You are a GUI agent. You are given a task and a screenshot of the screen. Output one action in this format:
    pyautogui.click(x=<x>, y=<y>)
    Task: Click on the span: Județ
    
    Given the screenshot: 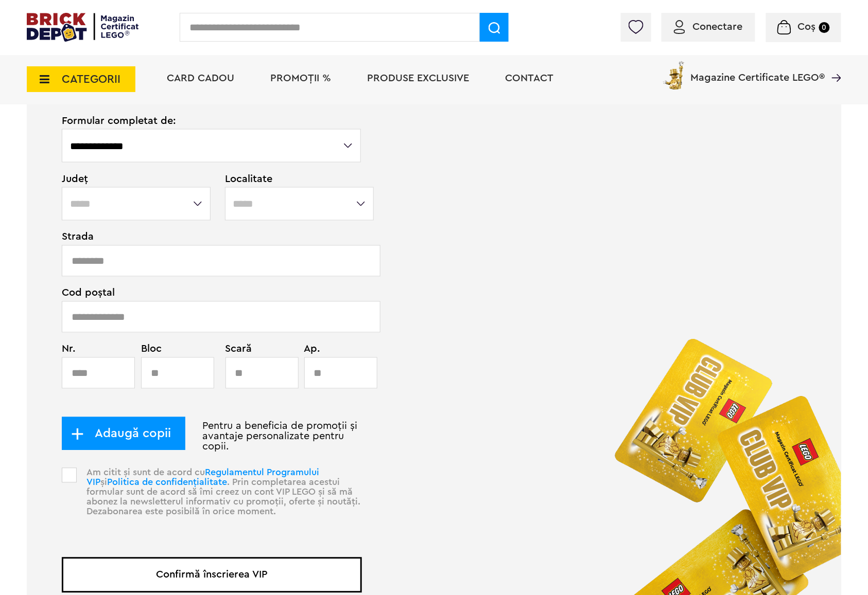 What is the action you would take?
    pyautogui.click(x=137, y=179)
    